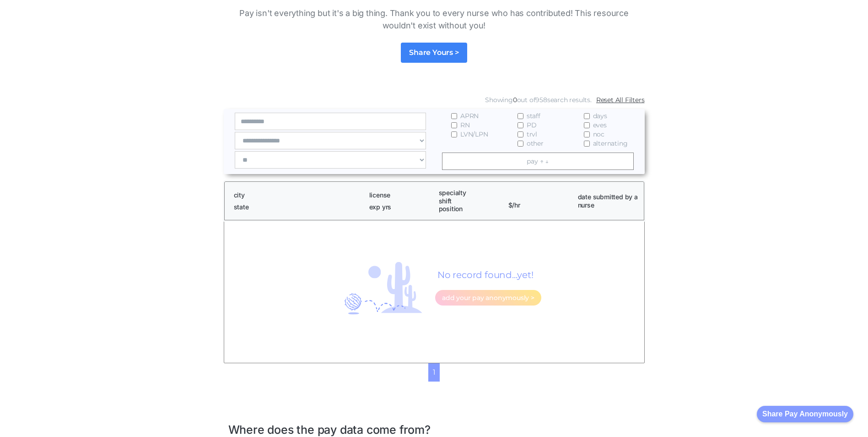  What do you see at coordinates (804, 414) in the screenshot?
I see `button: Share Pay Anonymously` at bounding box center [804, 414].